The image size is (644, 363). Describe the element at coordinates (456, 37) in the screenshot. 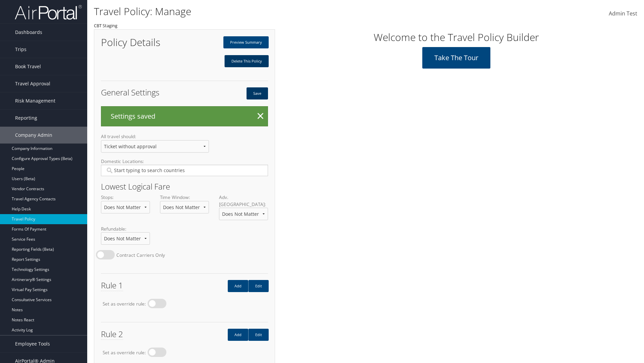

I see `h1: Welcome to the Travel Policy Builder` at that location.